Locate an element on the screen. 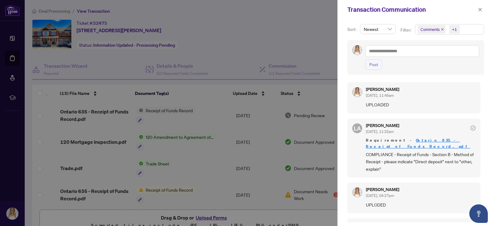 The width and height of the screenshot is (494, 226). span: UPLOADED is located at coordinates (420, 104).